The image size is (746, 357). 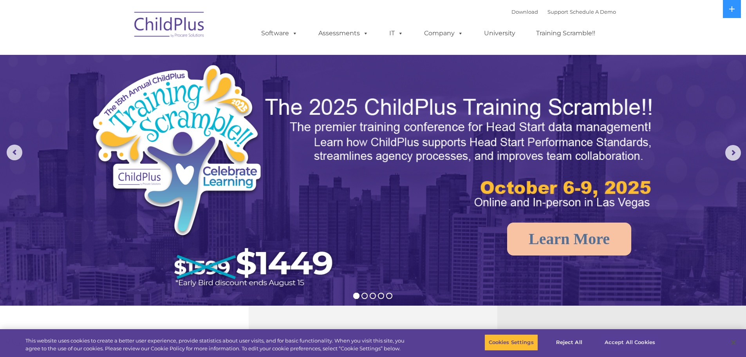 What do you see at coordinates (558, 12) in the screenshot?
I see `a: Support` at bounding box center [558, 12].